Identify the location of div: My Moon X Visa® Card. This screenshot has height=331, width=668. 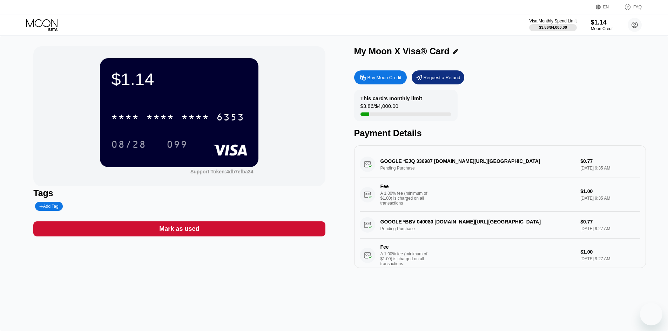
(402, 51).